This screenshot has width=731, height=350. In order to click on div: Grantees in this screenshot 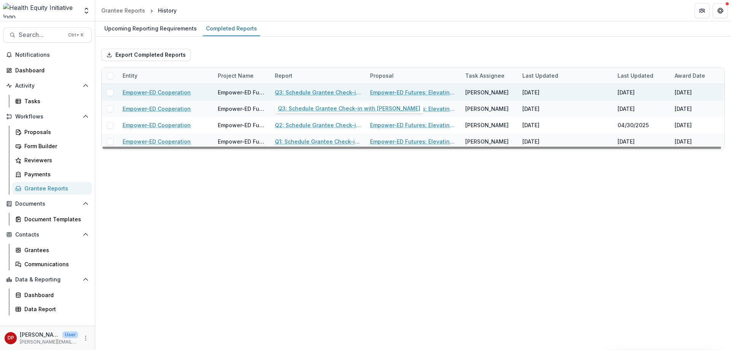, I will do `click(55, 250)`.